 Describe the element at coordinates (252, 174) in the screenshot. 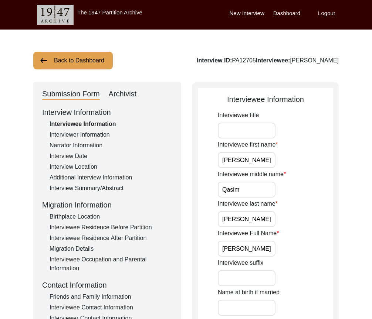

I see `label: Interviewee middle name` at that location.